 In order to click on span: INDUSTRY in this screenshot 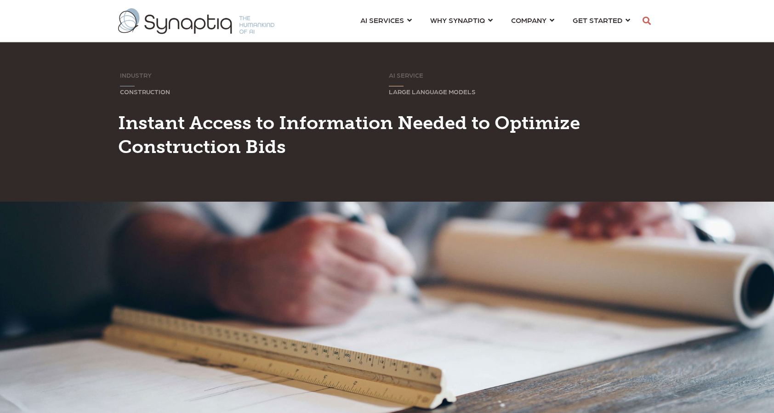, I will do `click(136, 75)`.